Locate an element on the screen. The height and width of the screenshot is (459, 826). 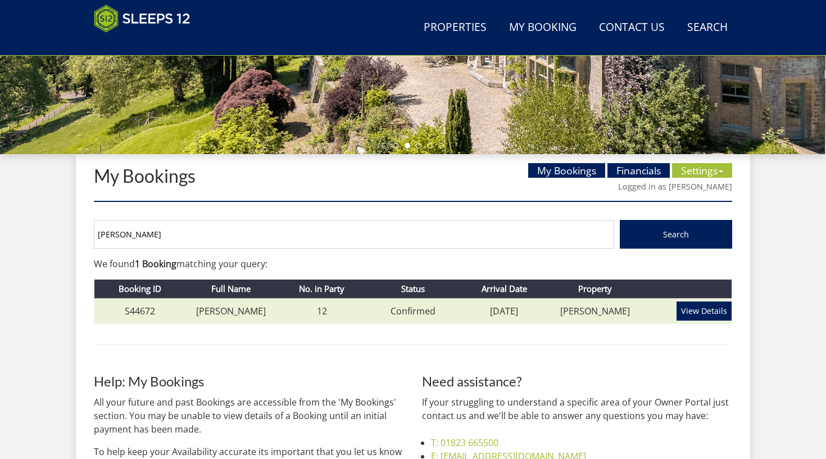
a: My Booking is located at coordinates (543, 28).